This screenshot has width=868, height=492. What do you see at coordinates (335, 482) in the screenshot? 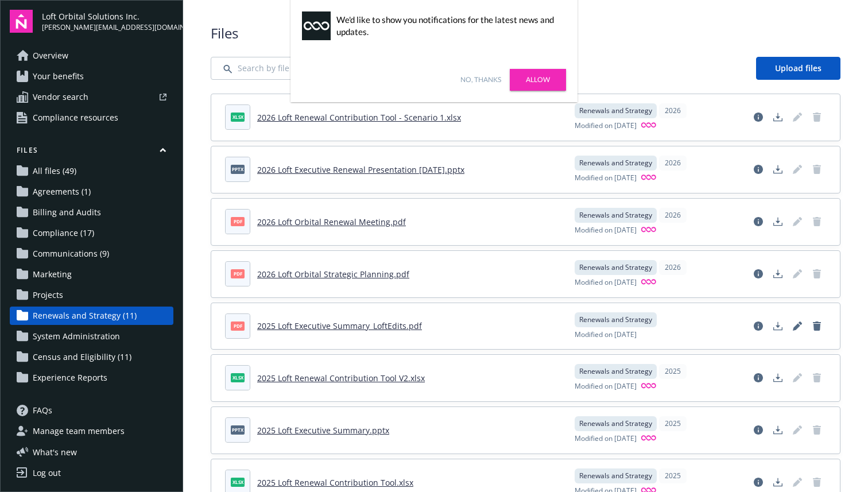
I see `a: 2025 Loft Renewal Contribution Tool.xlsx` at bounding box center [335, 482].